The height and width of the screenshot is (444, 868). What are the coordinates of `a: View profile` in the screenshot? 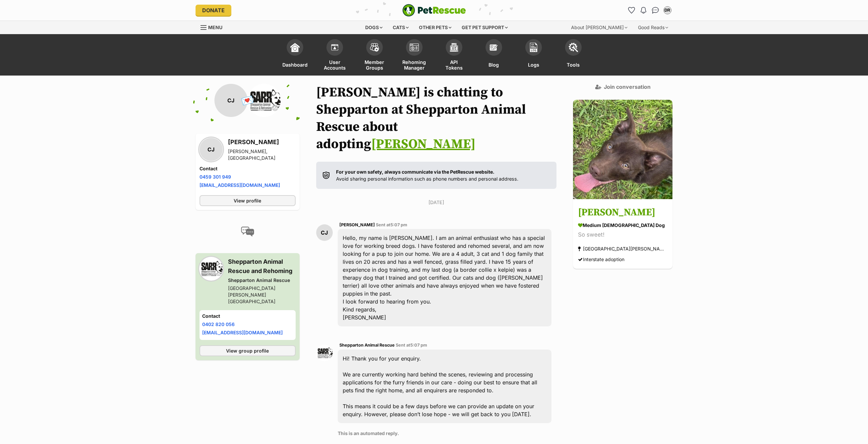 It's located at (248, 201).